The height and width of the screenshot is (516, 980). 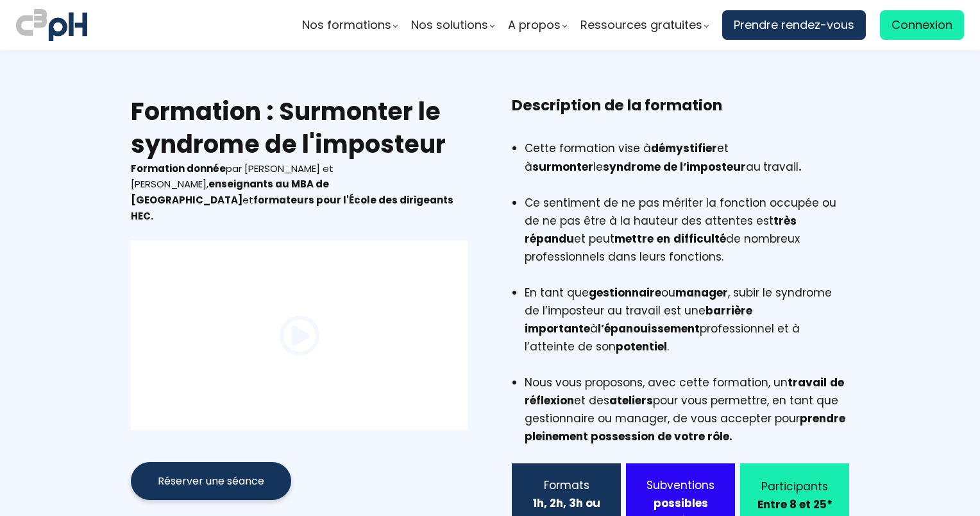 I want to click on div: Subventions, so click(x=681, y=484).